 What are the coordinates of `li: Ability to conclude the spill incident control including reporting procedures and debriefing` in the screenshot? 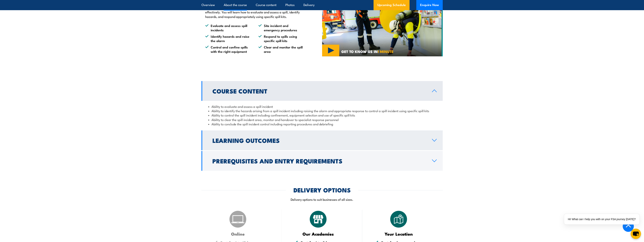 It's located at (322, 124).